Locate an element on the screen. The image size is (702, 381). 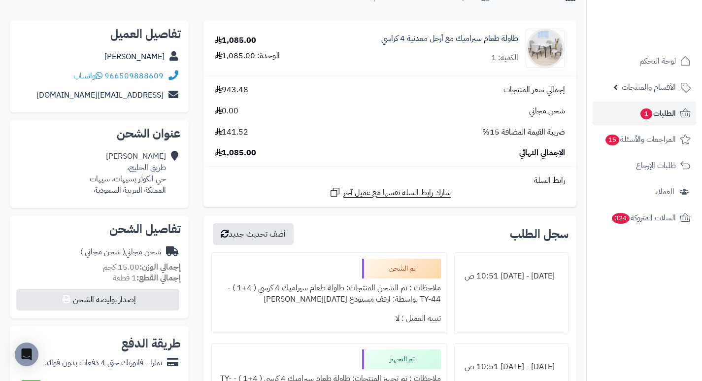
span: 141.52 is located at coordinates (232, 132).